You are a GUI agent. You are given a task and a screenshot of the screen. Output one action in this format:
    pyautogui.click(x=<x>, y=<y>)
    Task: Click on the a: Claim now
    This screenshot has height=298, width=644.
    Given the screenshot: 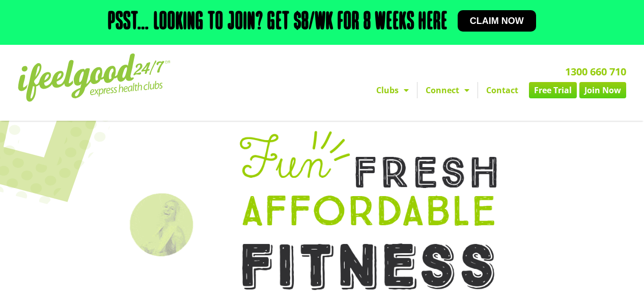 What is the action you would take?
    pyautogui.click(x=497, y=21)
    